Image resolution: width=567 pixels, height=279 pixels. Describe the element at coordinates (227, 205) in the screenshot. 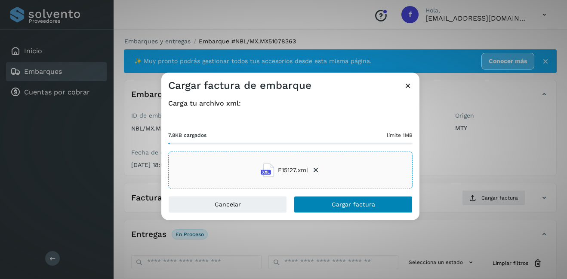

I see `button: Cancelar` at that location.